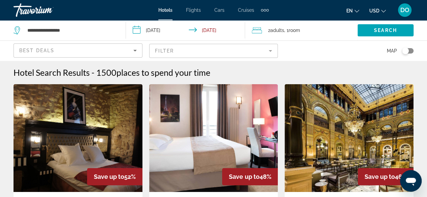 The height and width of the screenshot is (197, 427). Describe the element at coordinates (219, 10) in the screenshot. I see `a: Cars` at that location.